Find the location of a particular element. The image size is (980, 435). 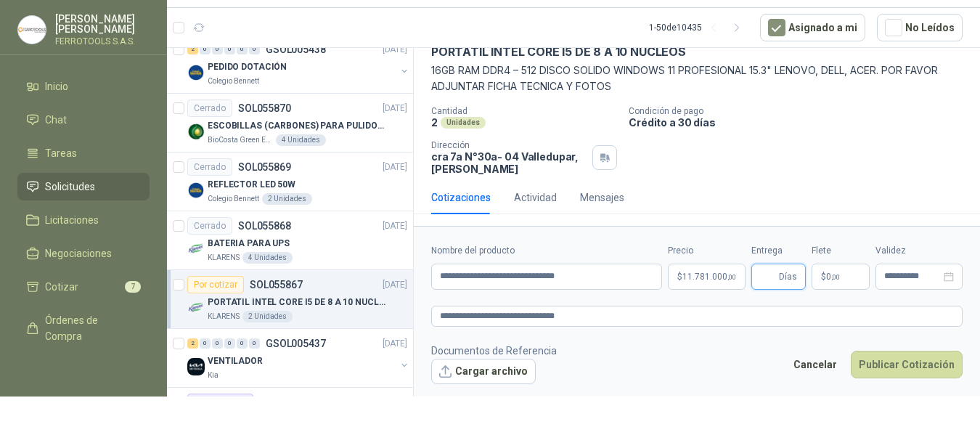

div: Cotizaciones is located at coordinates (461, 198).